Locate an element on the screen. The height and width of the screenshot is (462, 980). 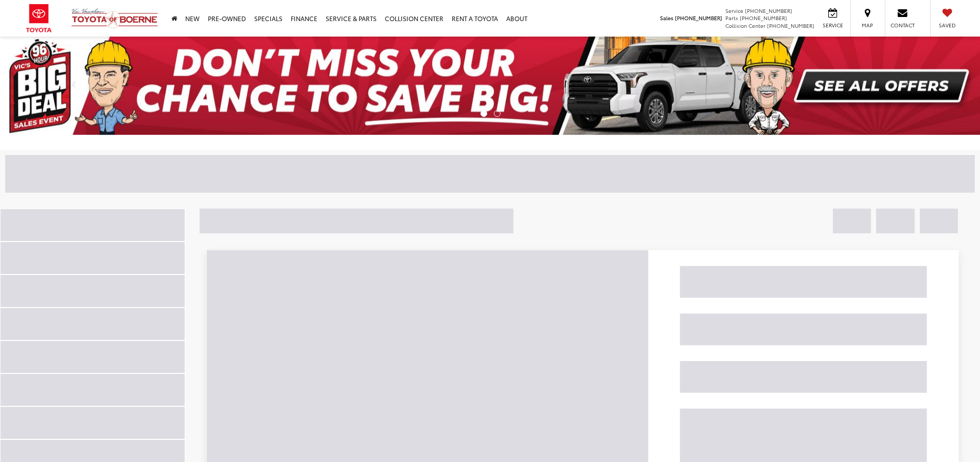
span: Map is located at coordinates (867, 25).